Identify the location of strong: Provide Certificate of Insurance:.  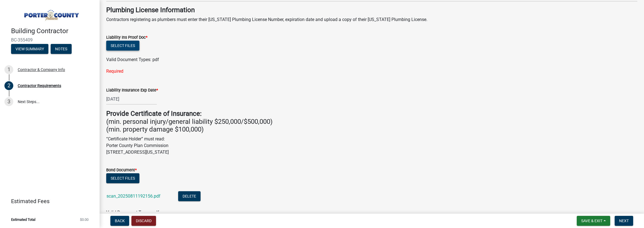
(154, 113).